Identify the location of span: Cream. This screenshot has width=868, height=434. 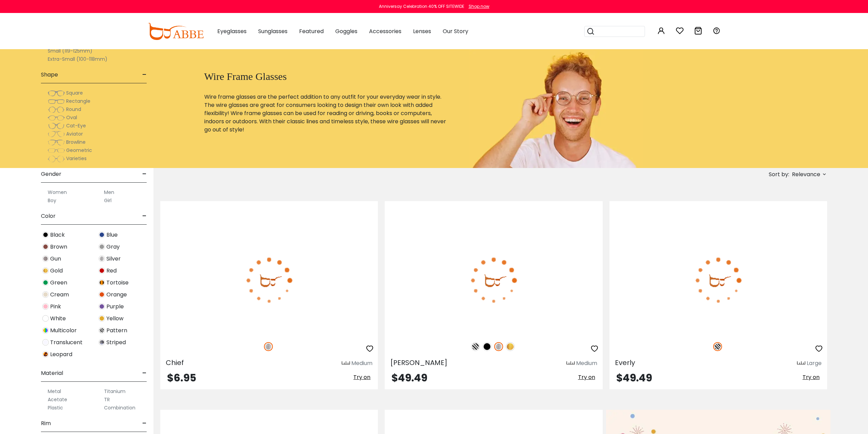
(60, 294).